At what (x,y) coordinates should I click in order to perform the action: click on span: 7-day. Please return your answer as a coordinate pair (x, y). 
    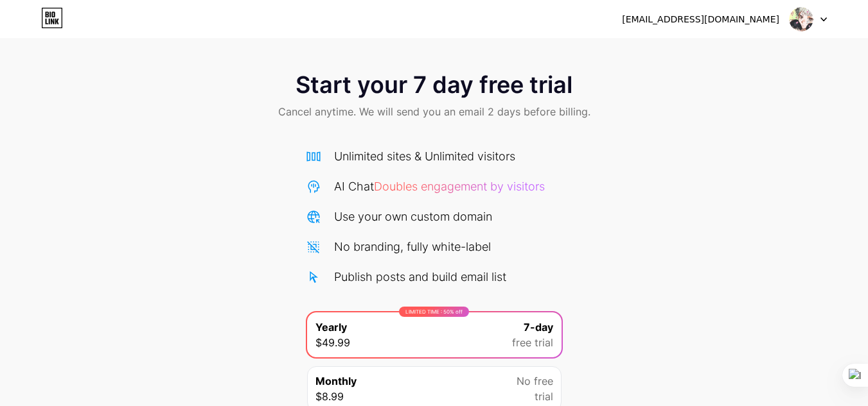
    Looking at the image, I should click on (539, 328).